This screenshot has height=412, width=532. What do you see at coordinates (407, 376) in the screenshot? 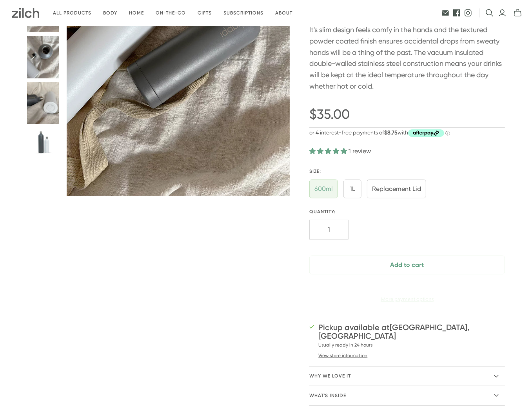
I see `summary: Why we love it` at bounding box center [407, 376].